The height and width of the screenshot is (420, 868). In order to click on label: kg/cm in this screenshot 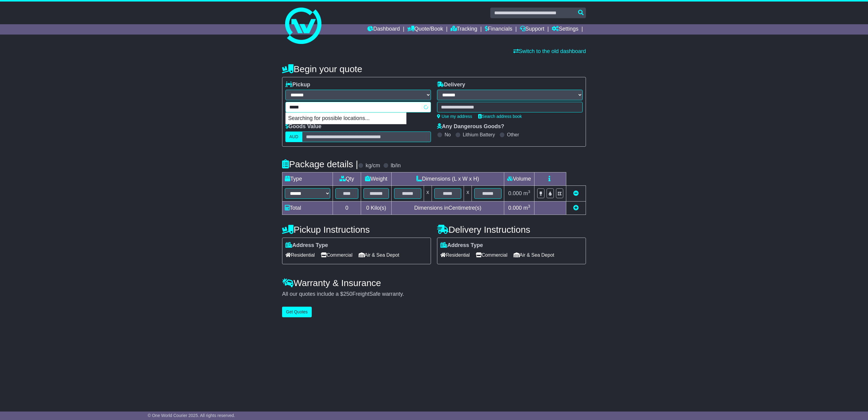, I will do `click(373, 166)`.